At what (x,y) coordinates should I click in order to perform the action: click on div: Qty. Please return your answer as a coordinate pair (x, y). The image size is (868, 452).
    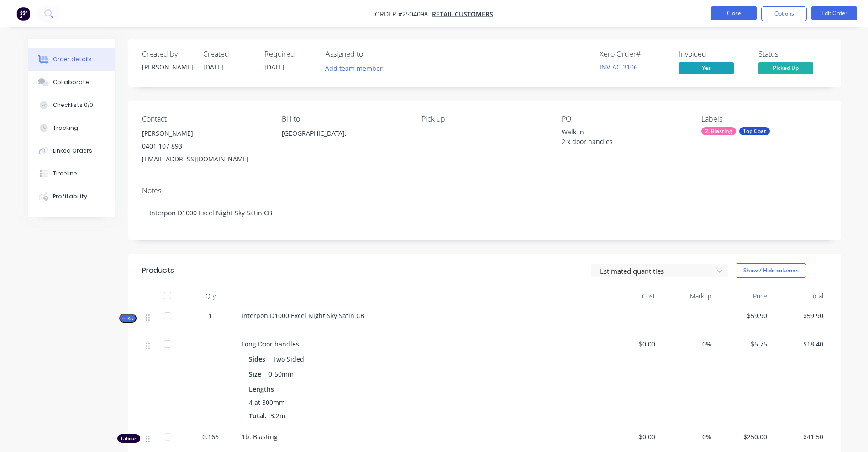
    Looking at the image, I should click on (211, 296).